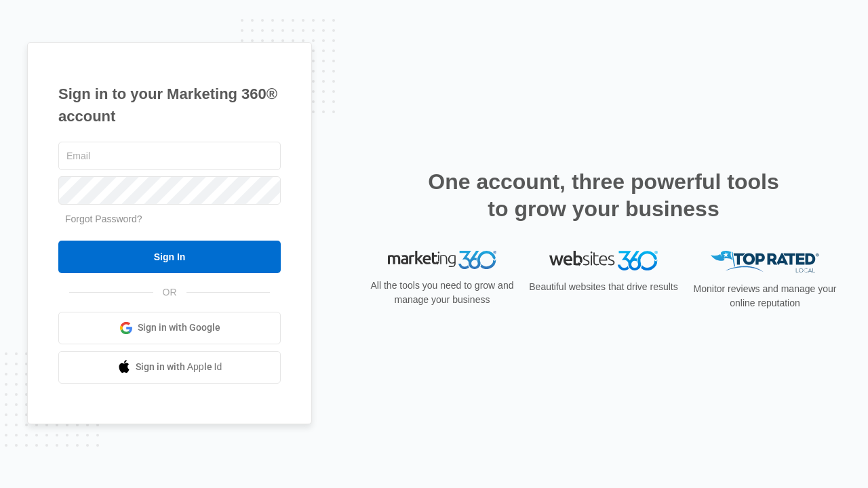 This screenshot has height=488, width=868. What do you see at coordinates (179, 327) in the screenshot?
I see `span: Sign in with Google` at bounding box center [179, 327].